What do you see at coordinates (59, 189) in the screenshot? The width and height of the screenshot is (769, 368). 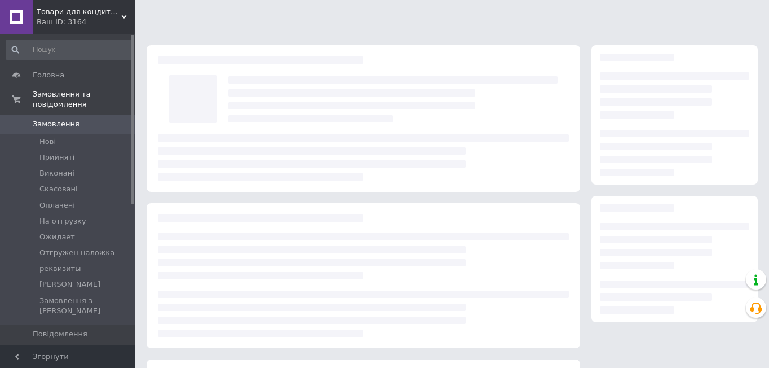 I see `span: Скасовані` at bounding box center [59, 189].